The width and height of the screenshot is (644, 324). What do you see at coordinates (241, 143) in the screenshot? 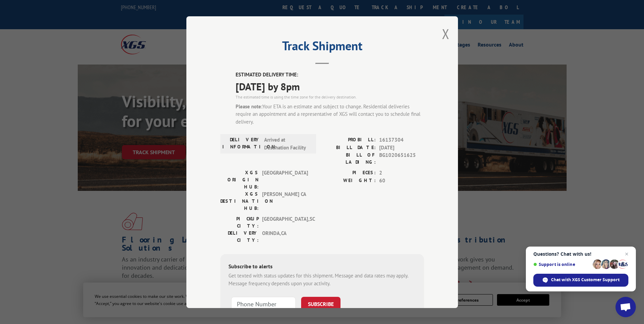
I see `label: DELIVERY INFORMATION:` at bounding box center [241, 143].